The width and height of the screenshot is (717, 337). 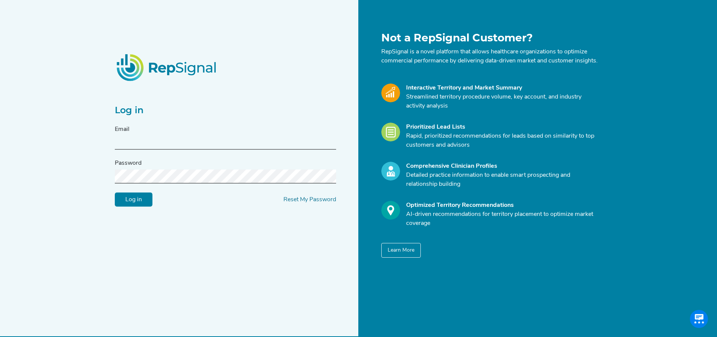 I want to click on a: Reset My Password, so click(x=310, y=200).